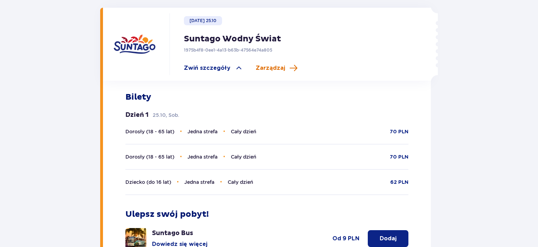  Describe the element at coordinates (167, 214) in the screenshot. I see `p: Ulepsz swój pobyt!` at that location.